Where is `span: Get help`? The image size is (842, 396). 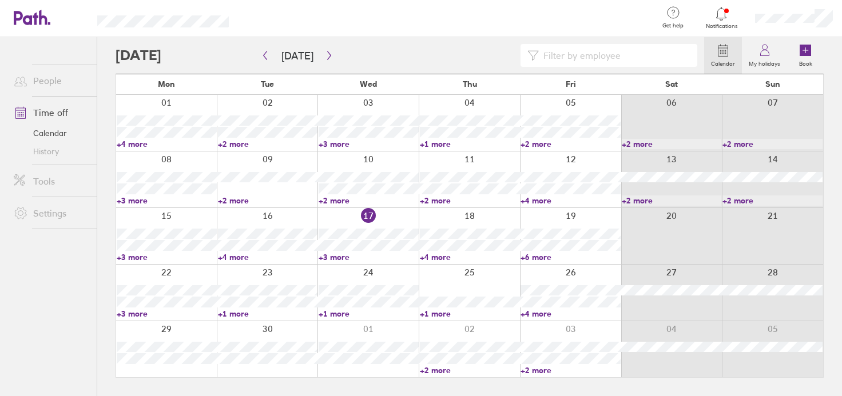 span: Get help is located at coordinates (673, 26).